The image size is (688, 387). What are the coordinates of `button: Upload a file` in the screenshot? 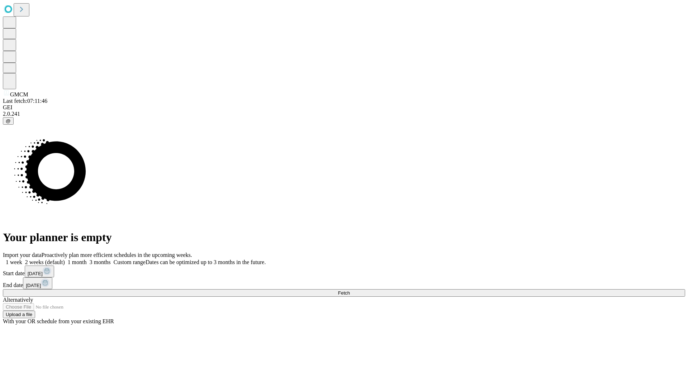 It's located at (19, 314).